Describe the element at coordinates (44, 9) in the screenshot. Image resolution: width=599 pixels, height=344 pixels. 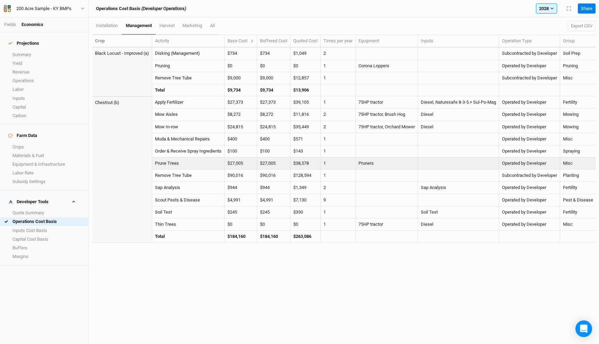
I see `div: 200 Acre Sample - KY BMPs` at that location.